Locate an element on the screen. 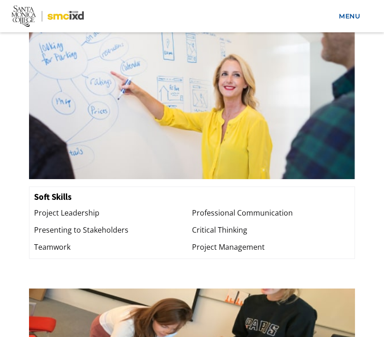 This screenshot has height=337, width=384. div: Critical Thinking is located at coordinates (271, 230).